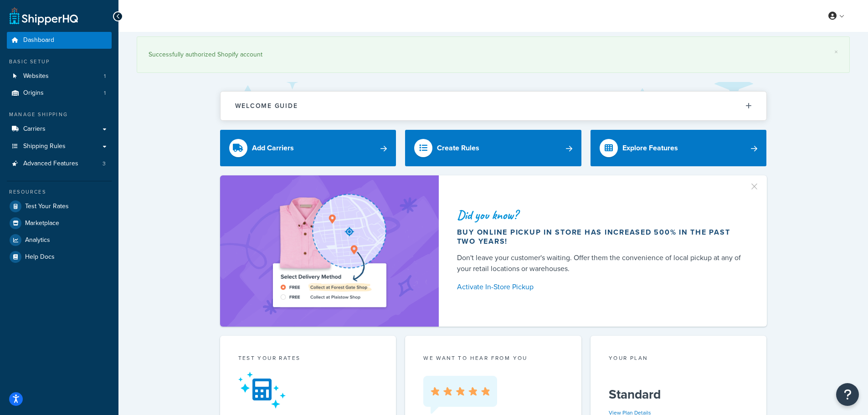 This screenshot has width=868, height=415. Describe the element at coordinates (60, 257) in the screenshot. I see `a: Help Docs` at that location.